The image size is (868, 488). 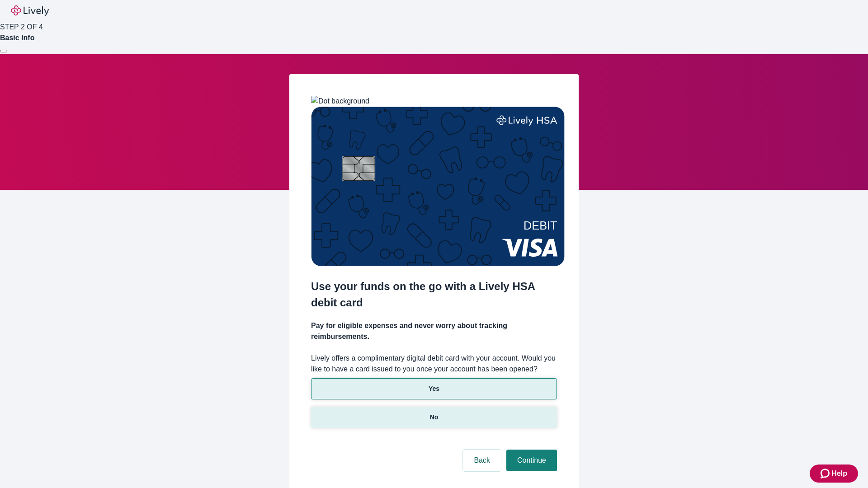 What do you see at coordinates (30, 11) in the screenshot?
I see `img: Lively` at bounding box center [30, 11].